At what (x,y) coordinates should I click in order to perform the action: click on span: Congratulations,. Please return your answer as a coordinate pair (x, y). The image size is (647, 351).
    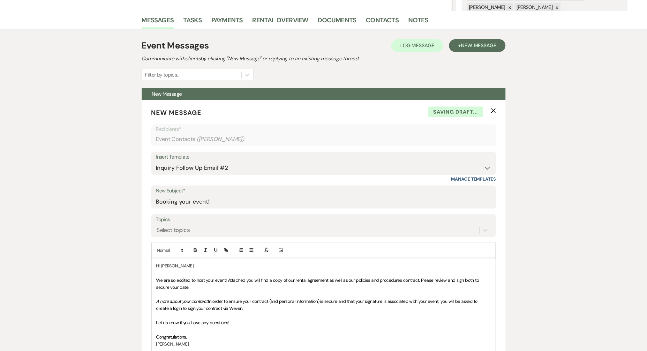
    Looking at the image, I should click on (172, 337).